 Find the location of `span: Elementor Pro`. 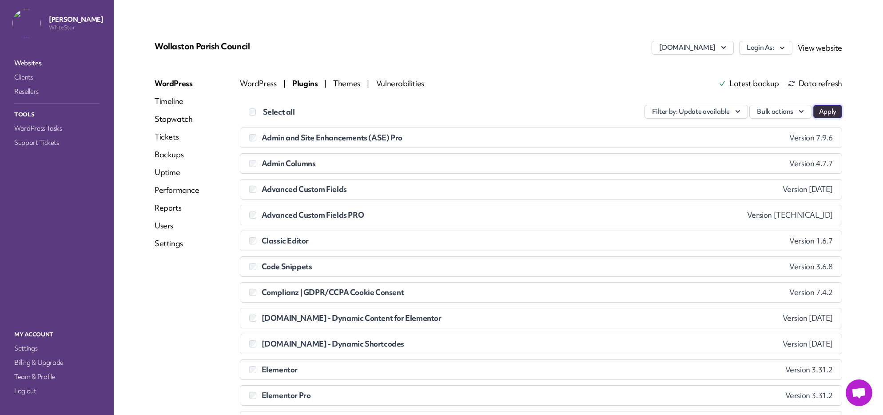

span: Elementor Pro is located at coordinates (286, 395).